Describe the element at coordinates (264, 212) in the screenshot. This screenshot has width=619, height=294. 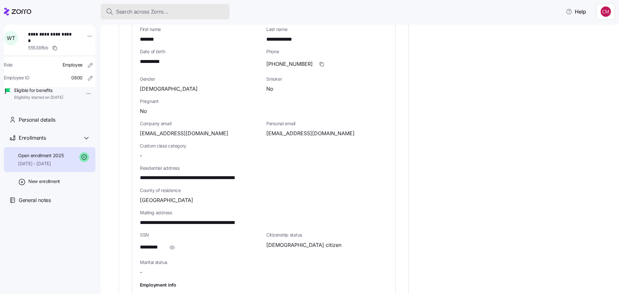
I see `span: Mailing address` at that location.